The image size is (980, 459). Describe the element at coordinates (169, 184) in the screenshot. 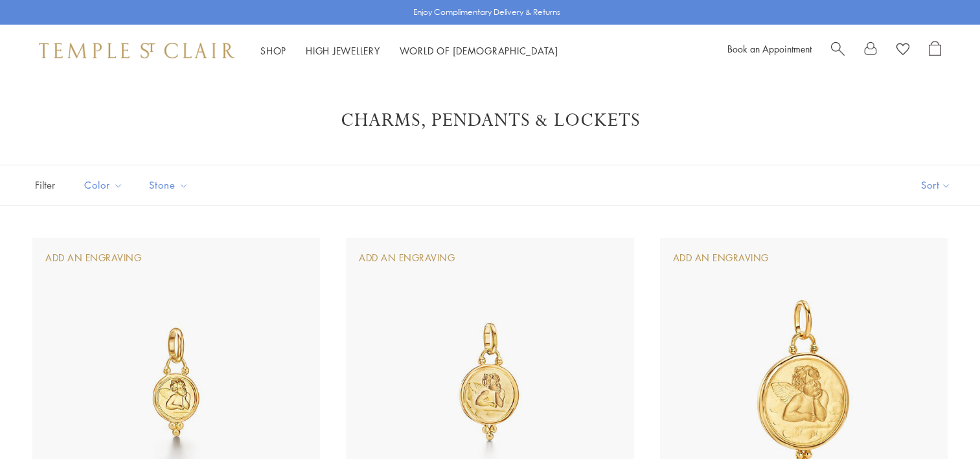

I see `button: Stone` at that location.